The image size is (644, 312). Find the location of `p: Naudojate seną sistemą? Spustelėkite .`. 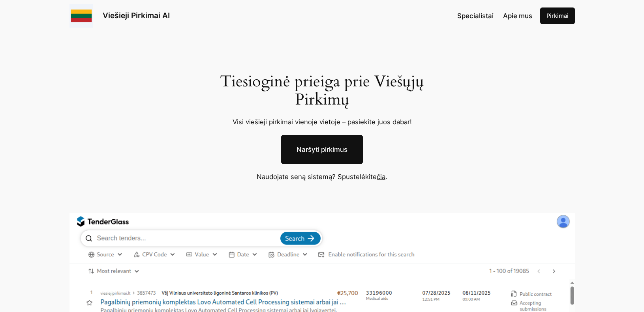

p: Naudojate seną sistemą? Spustelėkite . is located at coordinates (322, 177).